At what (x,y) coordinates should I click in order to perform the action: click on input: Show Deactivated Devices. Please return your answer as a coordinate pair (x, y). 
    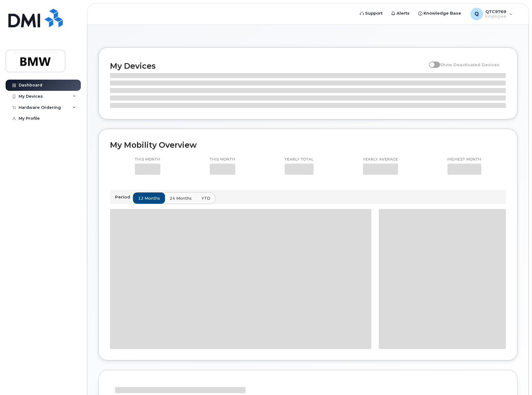
    Looking at the image, I should click on (432, 61).